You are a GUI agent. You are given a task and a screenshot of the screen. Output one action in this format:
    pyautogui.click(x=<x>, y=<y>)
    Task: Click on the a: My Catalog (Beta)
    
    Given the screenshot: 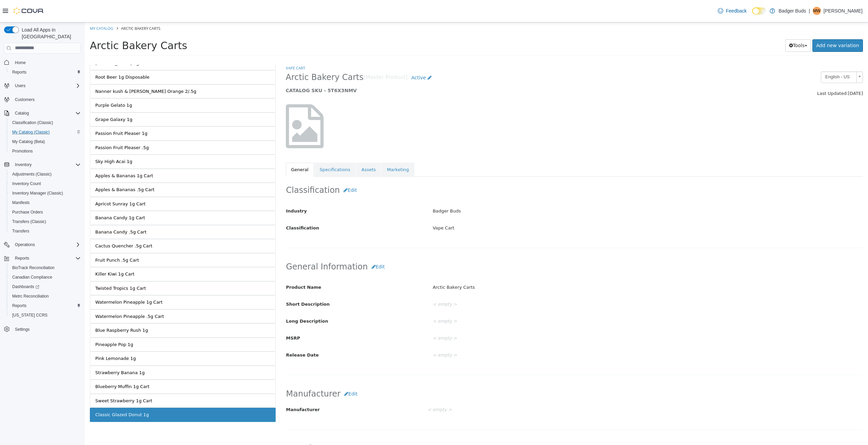 What is the action you would take?
    pyautogui.click(x=29, y=142)
    